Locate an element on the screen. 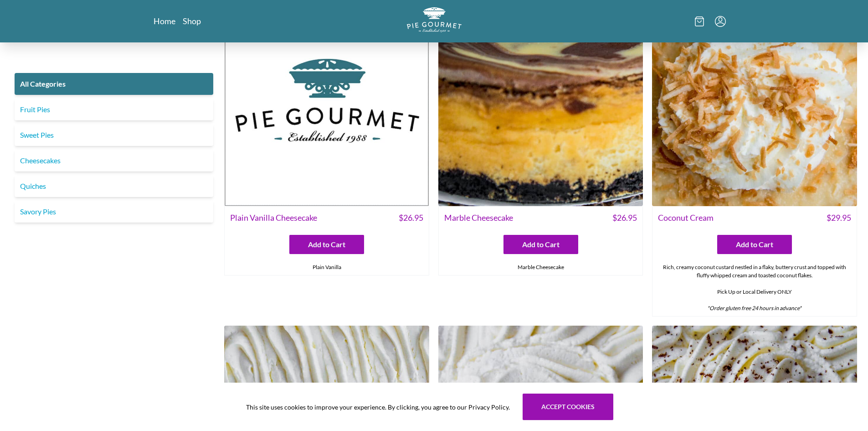 Image resolution: width=868 pixels, height=431 pixels. em: *Order gluten free 24 hours in advance* is located at coordinates (754, 308).